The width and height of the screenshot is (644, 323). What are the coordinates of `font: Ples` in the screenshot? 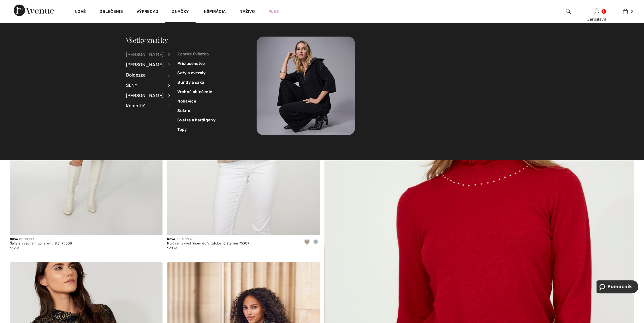 It's located at (273, 11).